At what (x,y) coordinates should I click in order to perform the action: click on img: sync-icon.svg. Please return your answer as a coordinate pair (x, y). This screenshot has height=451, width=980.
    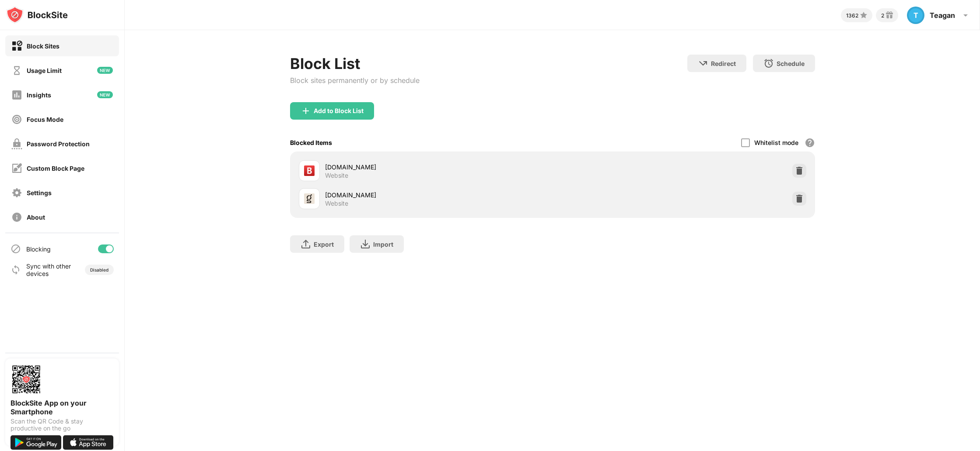
    Looking at the image, I should click on (16, 271).